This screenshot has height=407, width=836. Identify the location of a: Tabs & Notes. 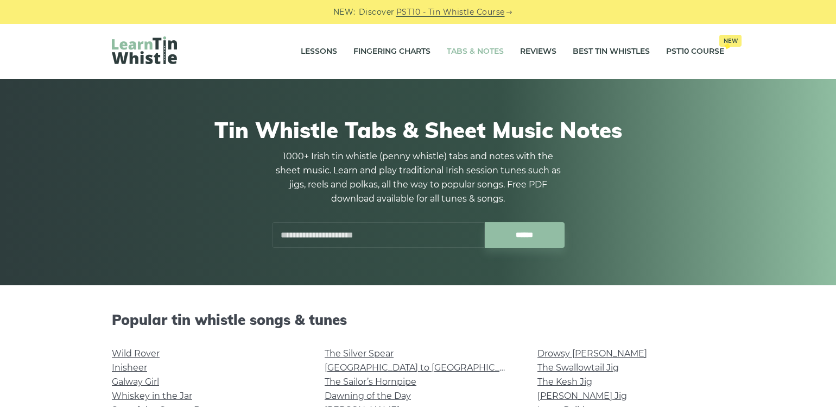
(475, 52).